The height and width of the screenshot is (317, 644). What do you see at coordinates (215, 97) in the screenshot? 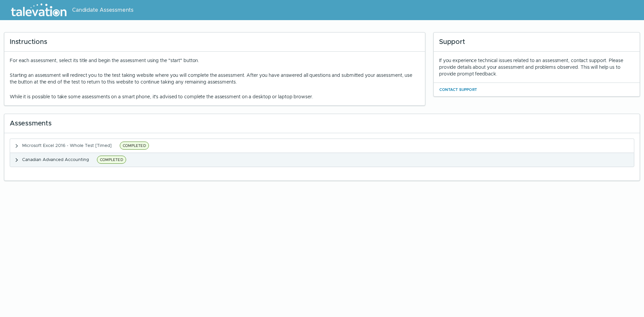
I see `p: While it is possible to take some assessments on a smart phone, it's advised to complete the asse...` at bounding box center [215, 97].